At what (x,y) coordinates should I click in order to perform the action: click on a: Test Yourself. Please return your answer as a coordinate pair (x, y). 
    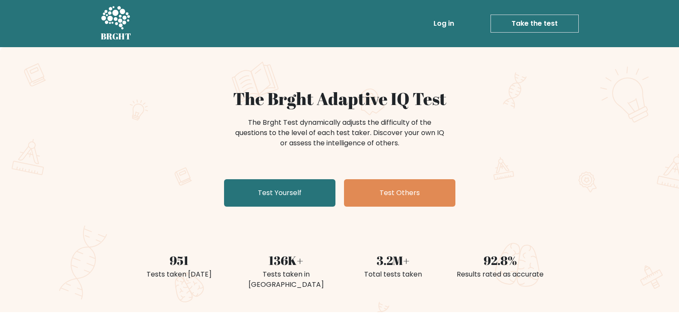
    Looking at the image, I should click on (280, 193).